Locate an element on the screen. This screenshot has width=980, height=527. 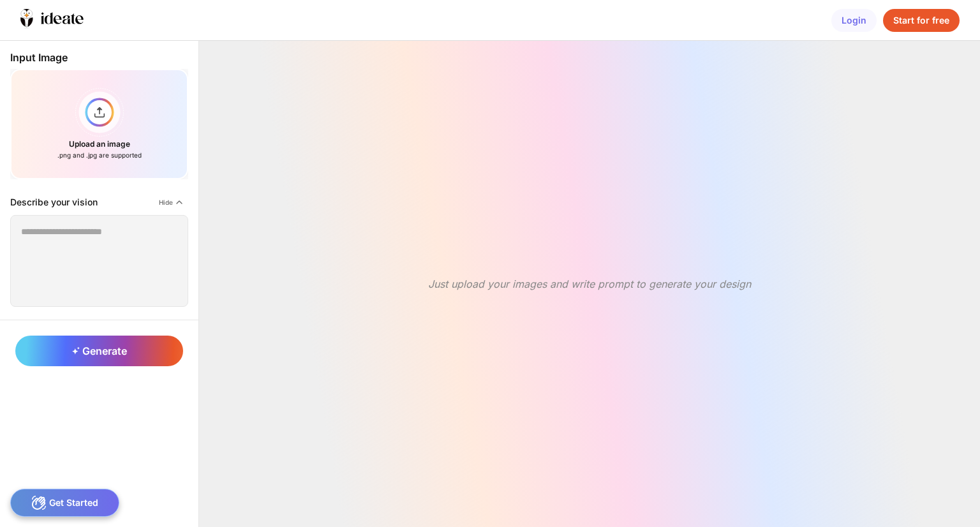
div: Login is located at coordinates (854, 20).